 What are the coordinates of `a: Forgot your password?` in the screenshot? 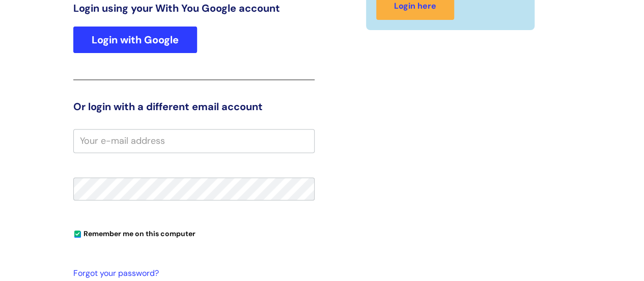 It's located at (191, 273).